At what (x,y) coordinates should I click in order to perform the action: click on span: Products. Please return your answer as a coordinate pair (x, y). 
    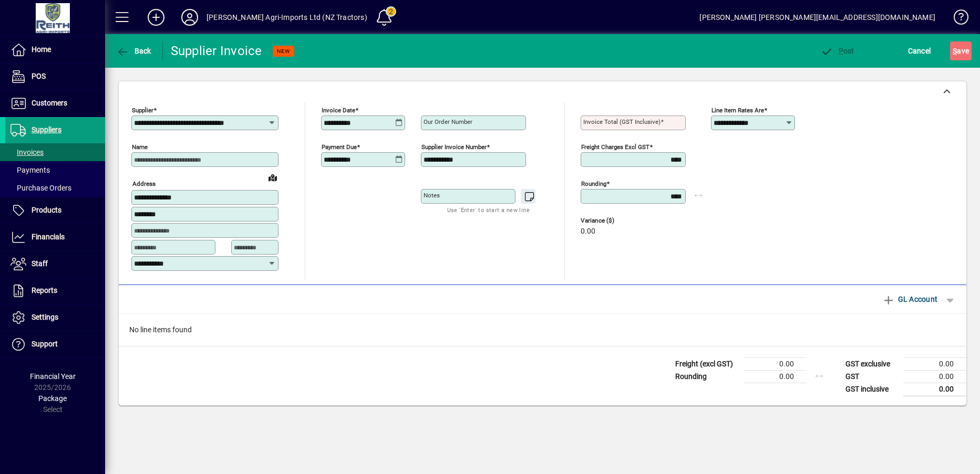
    Looking at the image, I should click on (46, 210).